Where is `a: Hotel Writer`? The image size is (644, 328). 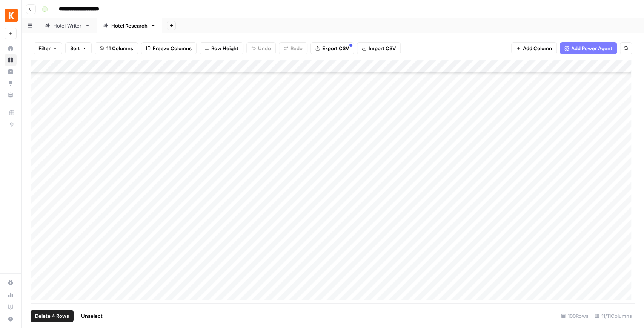 a: Hotel Writer is located at coordinates (67, 26).